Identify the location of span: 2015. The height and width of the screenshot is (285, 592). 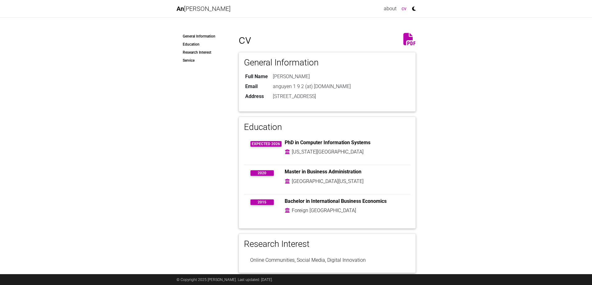
(262, 203).